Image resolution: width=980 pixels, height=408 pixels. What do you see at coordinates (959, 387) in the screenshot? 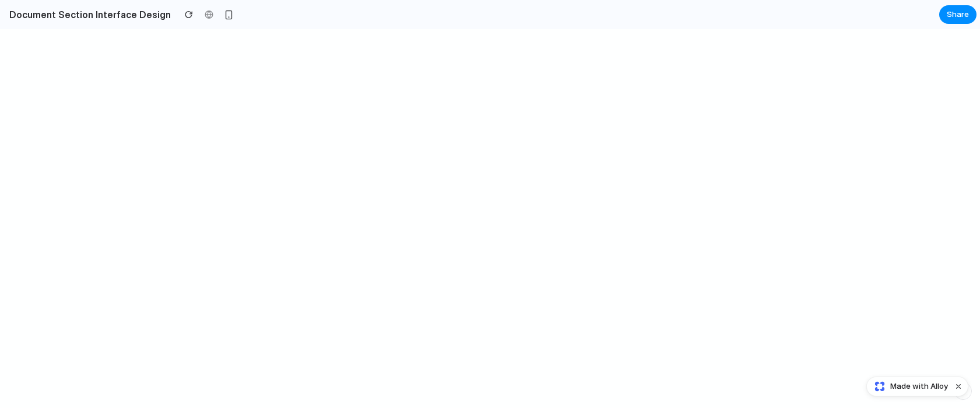
I see `button: Dismiss watermark` at bounding box center [959, 387].